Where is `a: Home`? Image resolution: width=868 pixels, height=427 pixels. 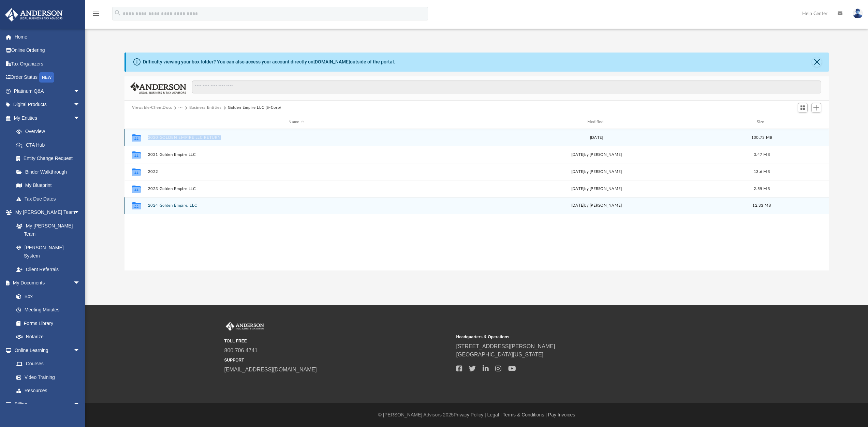 a: Home is located at coordinates (47, 37).